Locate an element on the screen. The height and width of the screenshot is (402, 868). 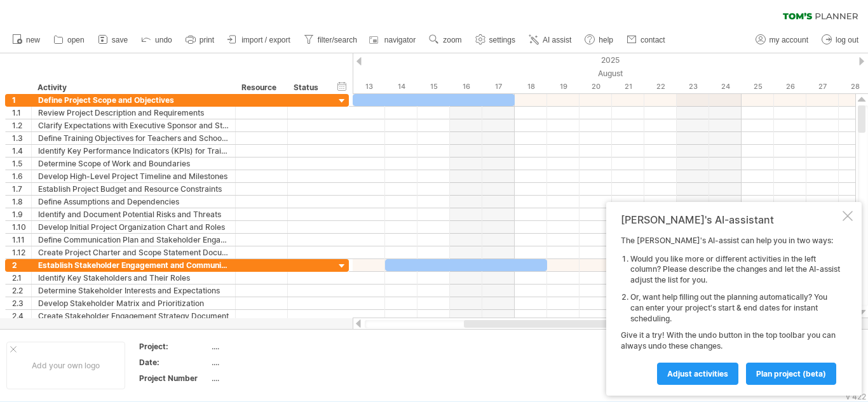
div: Establish Project Budget and Resource Constraints is located at coordinates (133, 189).